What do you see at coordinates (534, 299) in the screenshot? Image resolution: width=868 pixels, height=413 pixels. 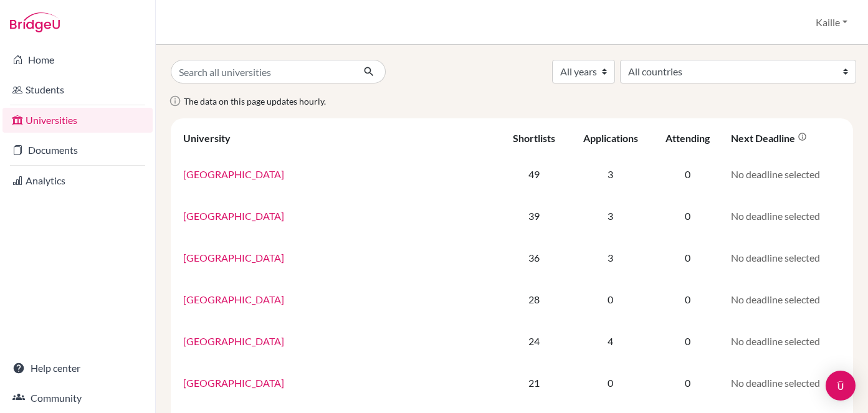 I see `td: 28` at bounding box center [534, 299].